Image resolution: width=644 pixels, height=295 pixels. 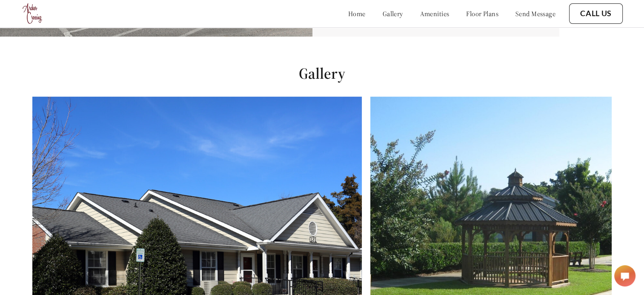 What do you see at coordinates (482, 14) in the screenshot?
I see `a: floor plans` at bounding box center [482, 14].